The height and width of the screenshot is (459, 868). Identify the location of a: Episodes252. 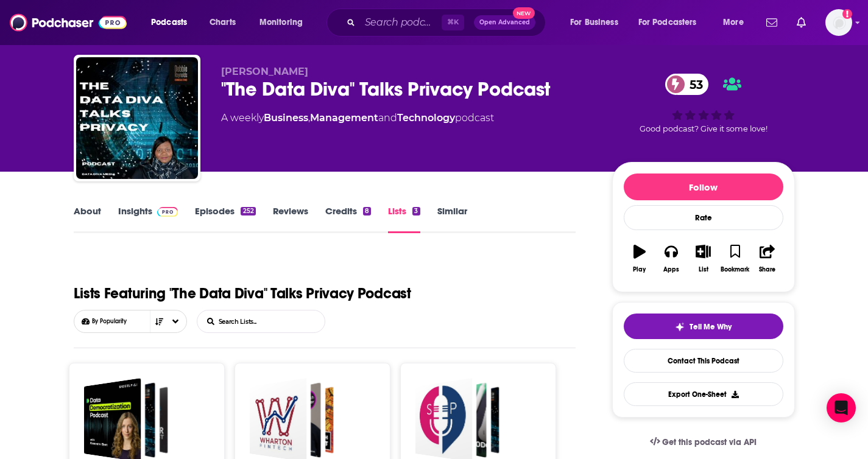
(225, 219).